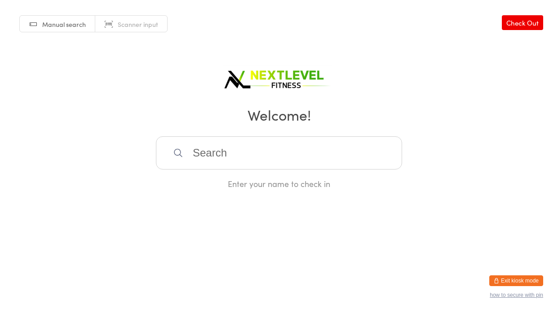 Image resolution: width=558 pixels, height=313 pixels. I want to click on input: Search, so click(279, 153).